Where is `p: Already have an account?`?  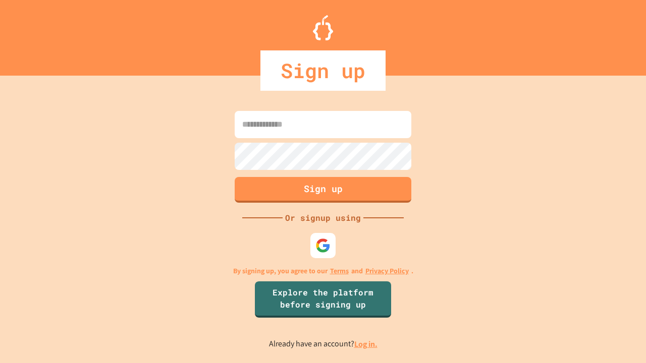
p: Already have an account? is located at coordinates (323, 344).